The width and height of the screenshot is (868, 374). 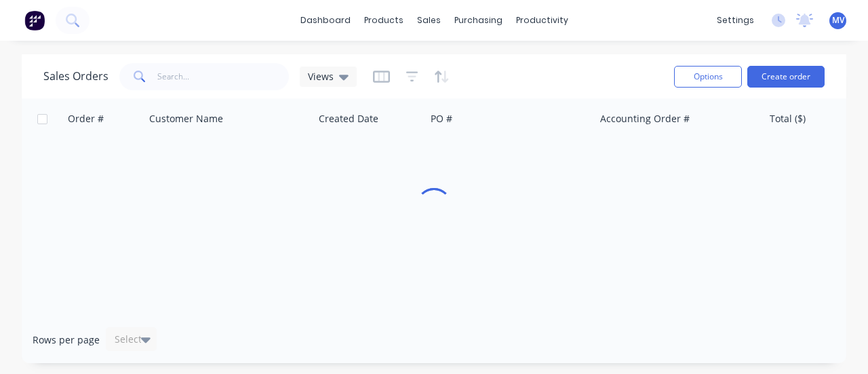 What do you see at coordinates (429, 20) in the screenshot?
I see `div: sales` at bounding box center [429, 20].